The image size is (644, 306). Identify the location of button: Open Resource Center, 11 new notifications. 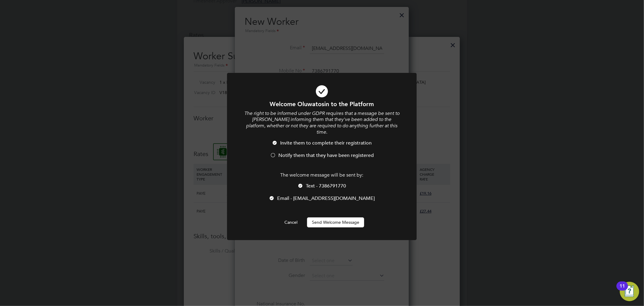
(630, 292).